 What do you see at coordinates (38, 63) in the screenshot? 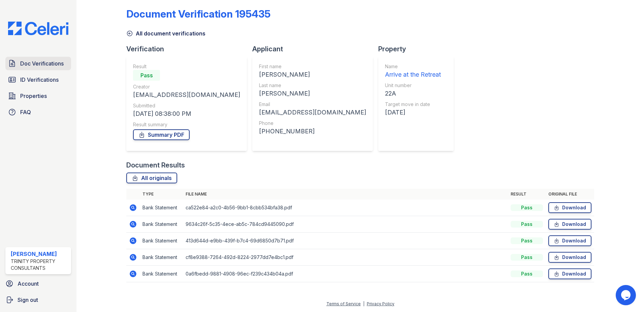
I see `a: Doc Verifications` at bounding box center [38, 63].